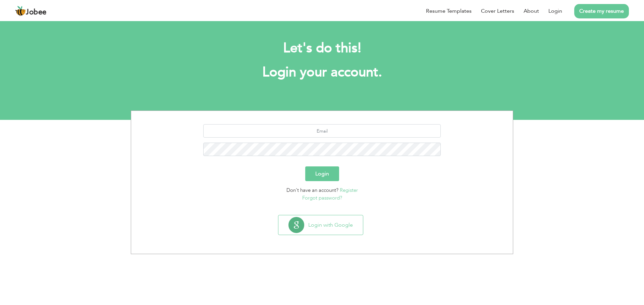 Image resolution: width=644 pixels, height=305 pixels. What do you see at coordinates (497, 11) in the screenshot?
I see `a: Cover Letters` at bounding box center [497, 11].